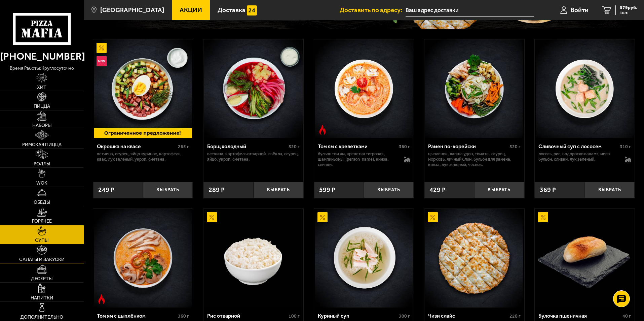 Image resolution: width=644 pixels, height=321 pixels. Describe the element at coordinates (143, 89) in the screenshot. I see `img: Окрошка на квасе` at that location.